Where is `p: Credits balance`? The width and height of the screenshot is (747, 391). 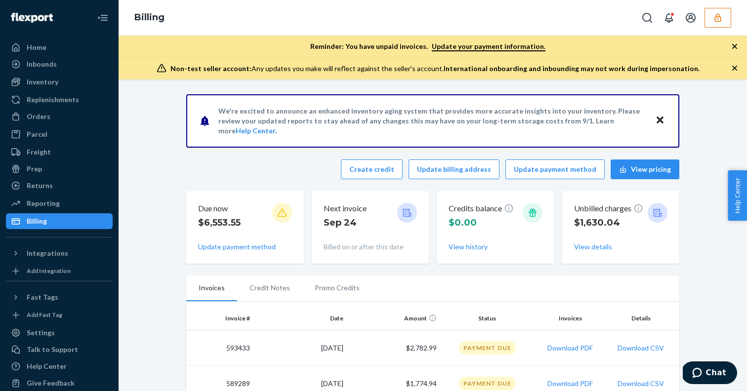
p: Credits balance is located at coordinates (481, 208).